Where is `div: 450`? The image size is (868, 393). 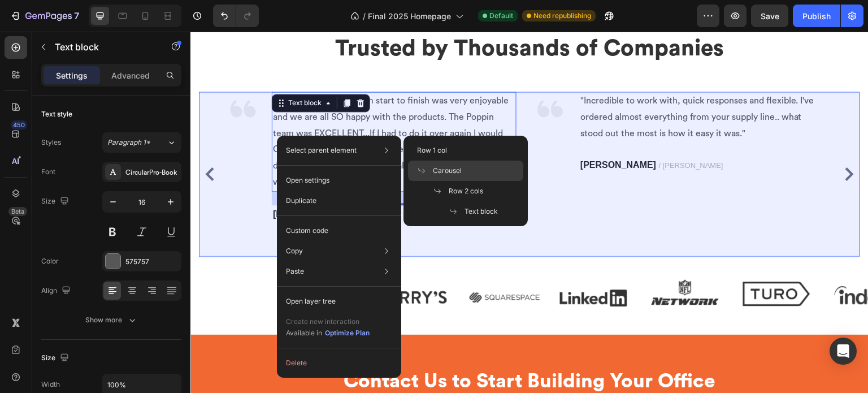
div: 450 is located at coordinates (19, 125).